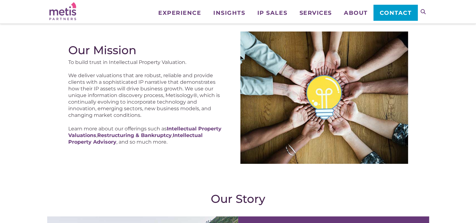 The image size is (476, 223). Describe the element at coordinates (272, 13) in the screenshot. I see `span: IP Sales` at that location.